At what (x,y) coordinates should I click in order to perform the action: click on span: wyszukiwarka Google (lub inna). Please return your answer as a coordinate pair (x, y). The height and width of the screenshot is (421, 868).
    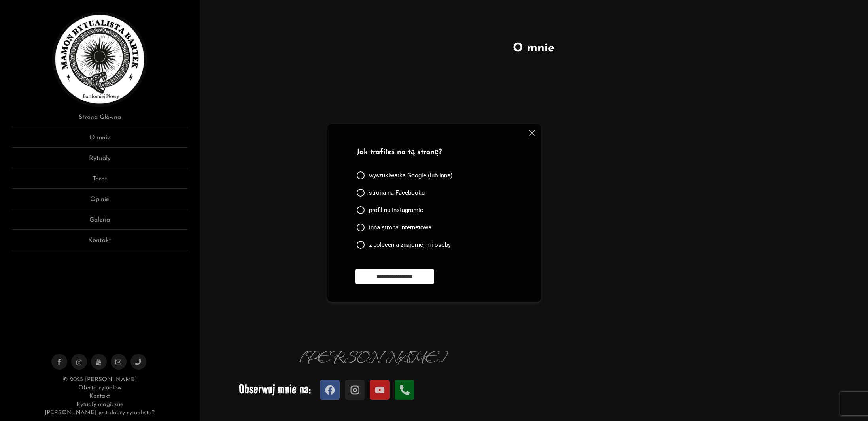
    Looking at the image, I should click on (411, 176).